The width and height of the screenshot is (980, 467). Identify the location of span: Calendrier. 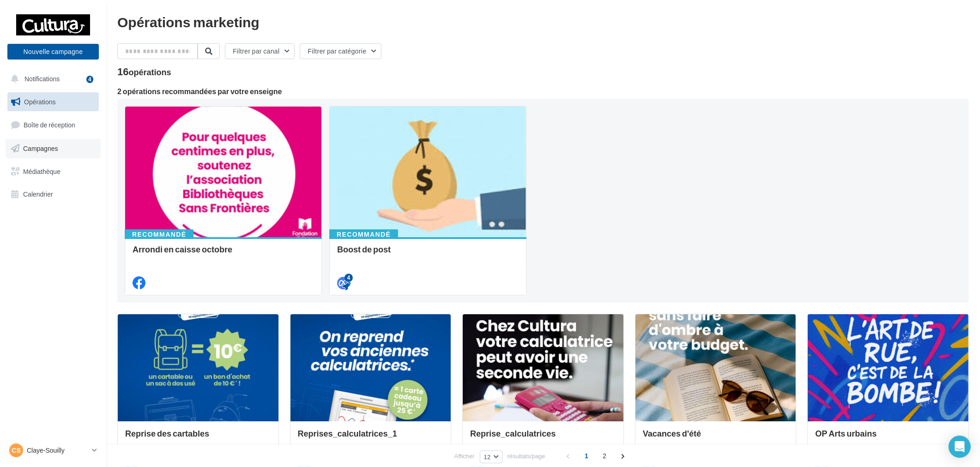
(38, 194).